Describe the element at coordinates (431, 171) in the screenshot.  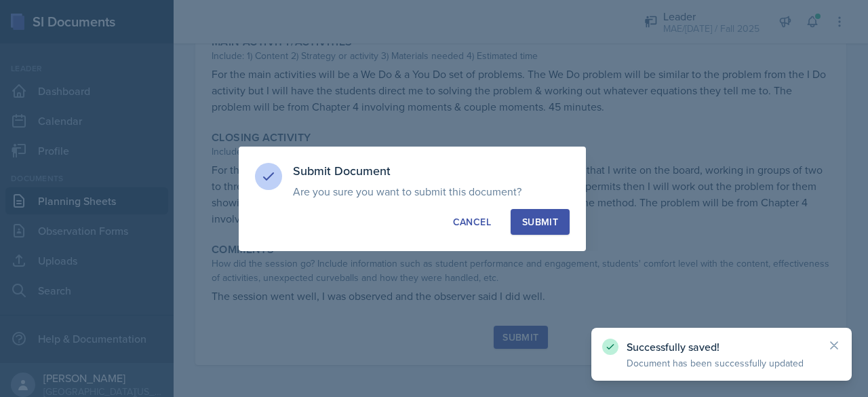
I see `h3: Submit Document` at that location.